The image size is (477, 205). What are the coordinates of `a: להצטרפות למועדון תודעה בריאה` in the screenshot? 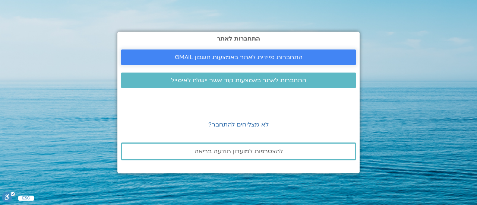 It's located at (238, 152).